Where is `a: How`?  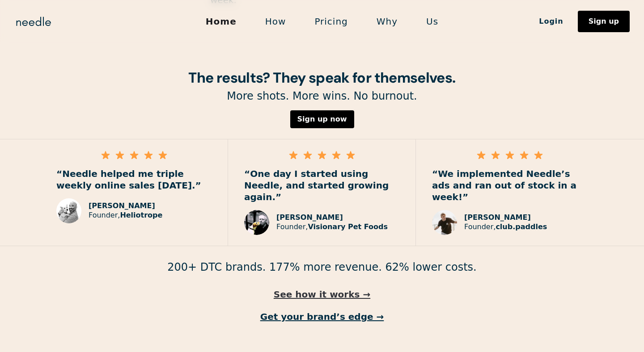
a: How is located at coordinates (275, 21).